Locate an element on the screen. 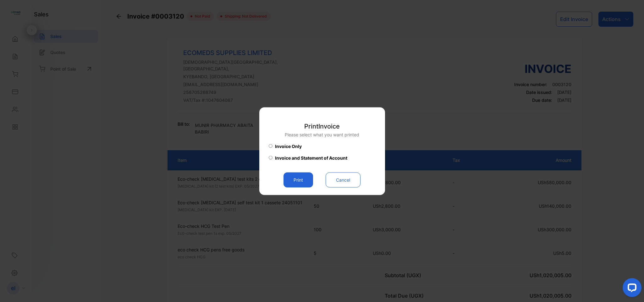  button: Open LiveChat chat widget is located at coordinates (14, 12).